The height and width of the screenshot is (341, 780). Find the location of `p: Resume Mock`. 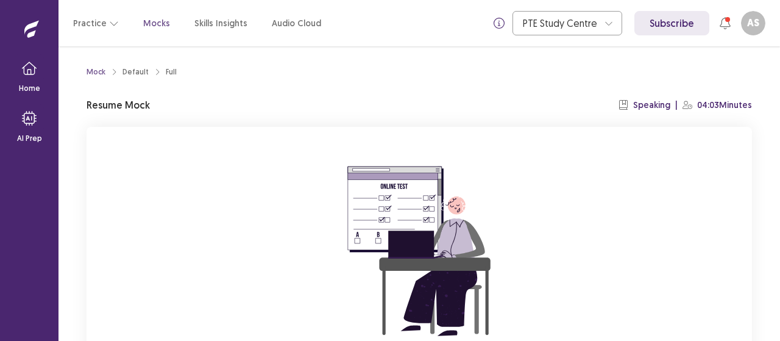

p: Resume Mock is located at coordinates (118, 105).